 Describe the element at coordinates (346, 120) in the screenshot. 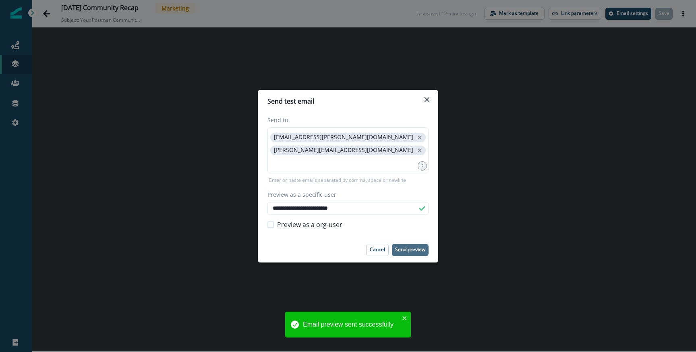

I see `label: Send to` at that location.